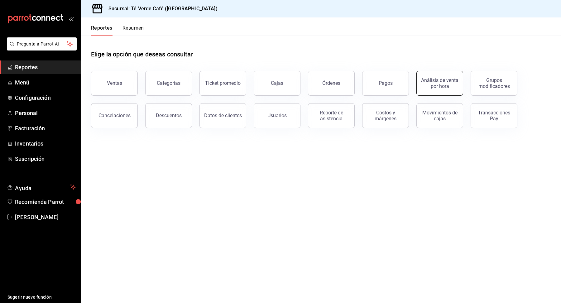 This screenshot has width=561, height=303. I want to click on span: Pregunta a Parrot AI, so click(42, 44).